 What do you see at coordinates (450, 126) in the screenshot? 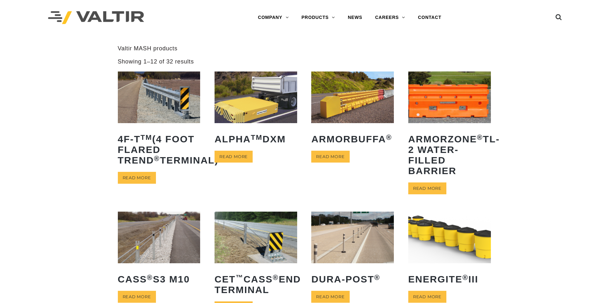
I see `a: ArmorZone®TL-2 Water-Filled Barrier` at bounding box center [450, 126].